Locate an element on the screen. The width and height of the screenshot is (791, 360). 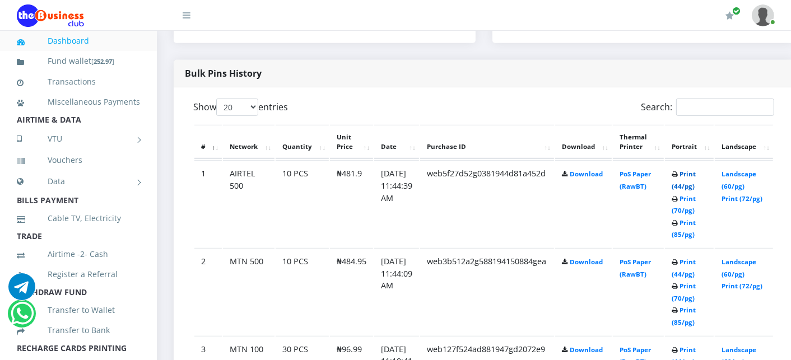
td: MTN 500 is located at coordinates (249, 291).